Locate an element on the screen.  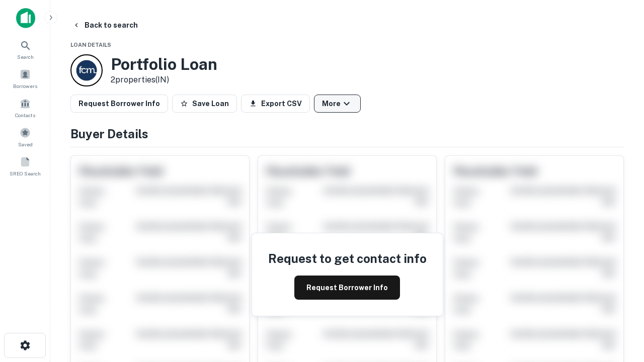
a: Search is located at coordinates (25, 49).